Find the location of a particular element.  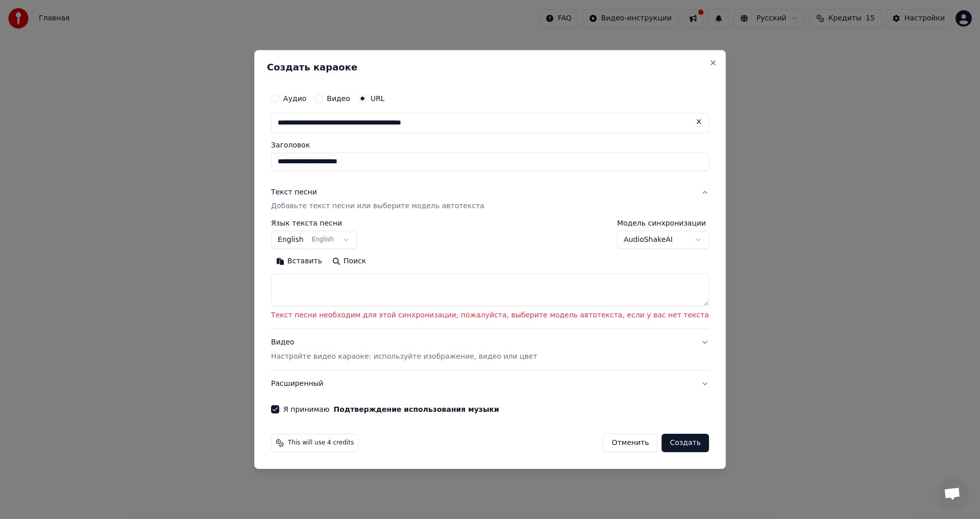

label: Заголовок is located at coordinates (490, 145).